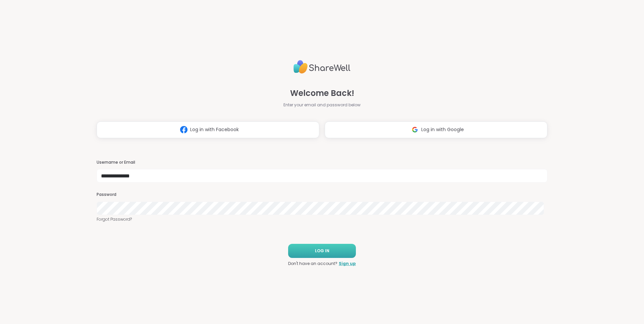 The image size is (644, 324). What do you see at coordinates (313, 264) in the screenshot?
I see `span: Don't have an account?` at bounding box center [313, 264].